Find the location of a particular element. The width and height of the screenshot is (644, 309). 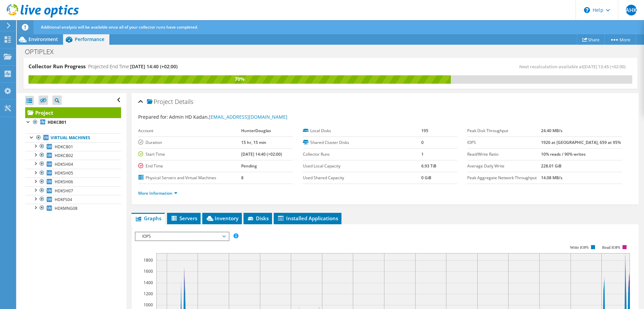

b: 10% reads / 90% writes is located at coordinates (563, 154).